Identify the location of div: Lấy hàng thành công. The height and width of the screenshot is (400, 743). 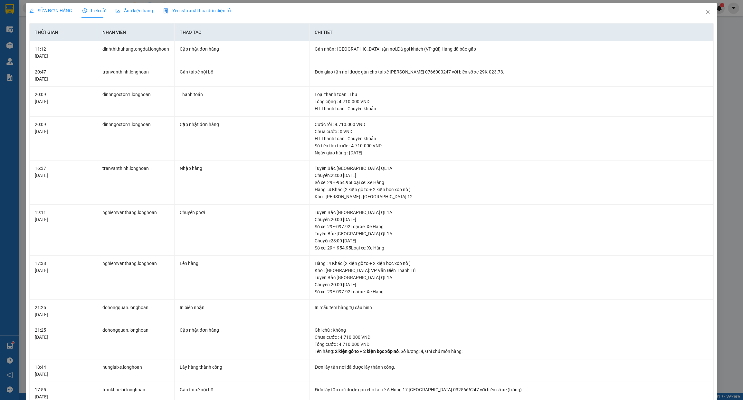
(242, 367).